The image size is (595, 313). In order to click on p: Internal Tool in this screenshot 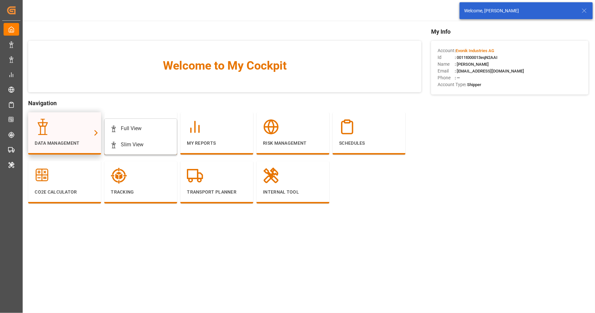, I will do `click(293, 192)`.